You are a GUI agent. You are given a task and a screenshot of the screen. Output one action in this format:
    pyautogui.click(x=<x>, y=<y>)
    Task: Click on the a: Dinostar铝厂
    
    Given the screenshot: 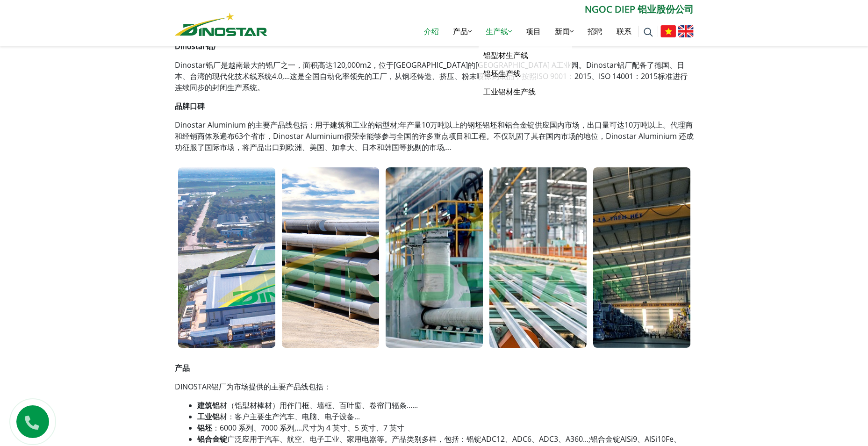 What is the action you would take?
    pyautogui.click(x=198, y=65)
    